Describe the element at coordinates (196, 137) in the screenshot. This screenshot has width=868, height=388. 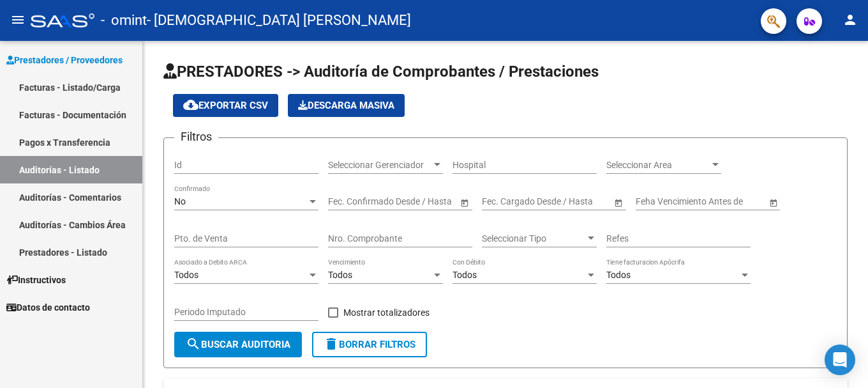
I see `h3: Filtros` at that location.